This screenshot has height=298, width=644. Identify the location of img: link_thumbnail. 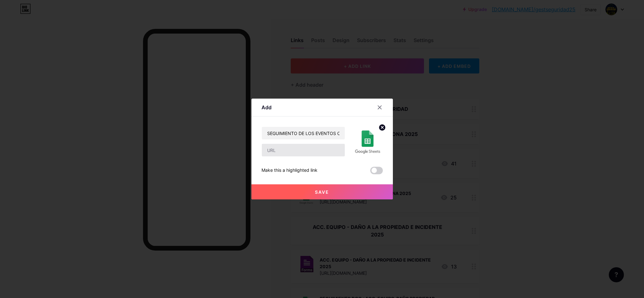
(368, 142).